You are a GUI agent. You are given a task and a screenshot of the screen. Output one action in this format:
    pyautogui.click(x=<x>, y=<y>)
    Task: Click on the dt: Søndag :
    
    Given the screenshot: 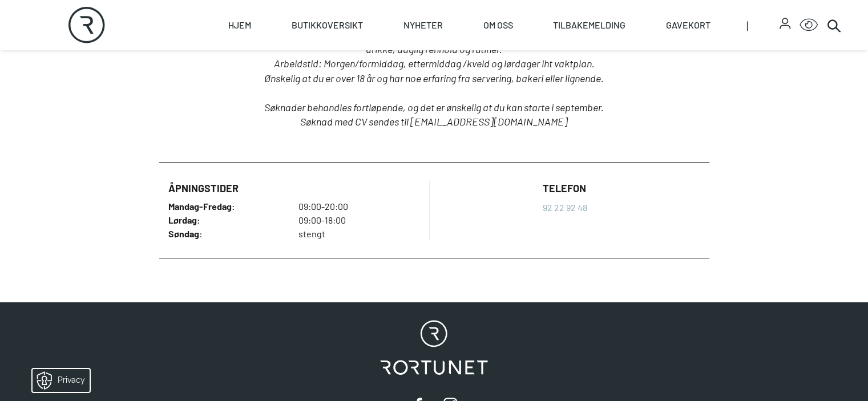 What is the action you would take?
    pyautogui.click(x=211, y=234)
    